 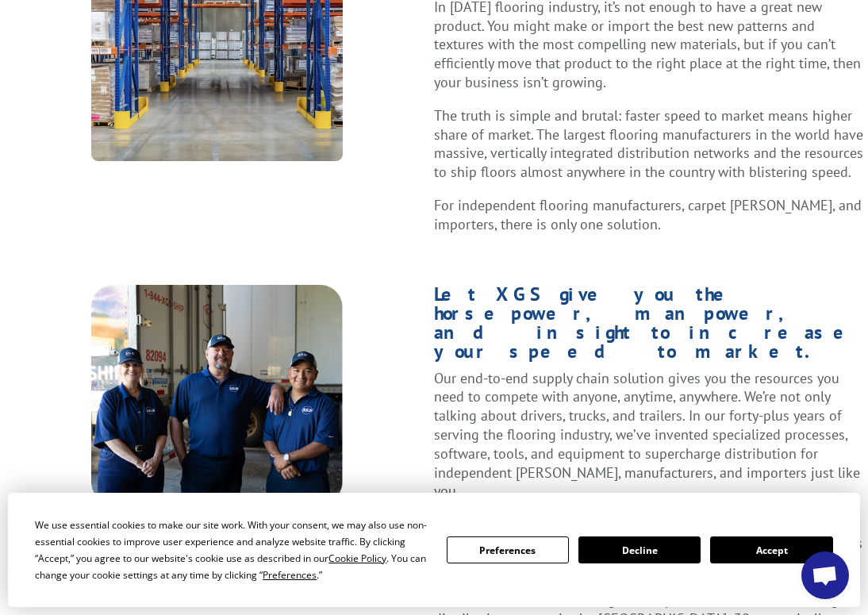 I want to click on p: Our end-to-end supply chain solution gives you the resources you need to compete with anyone, any..., so click(x=651, y=442).